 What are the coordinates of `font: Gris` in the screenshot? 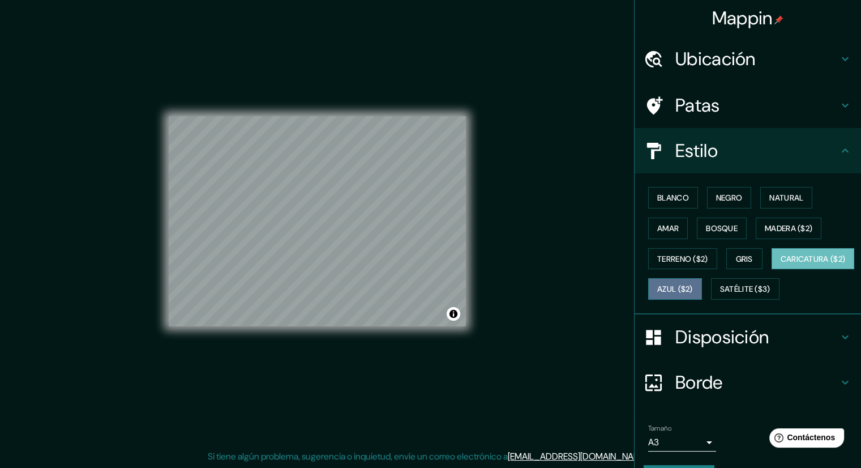 It's located at (745, 259).